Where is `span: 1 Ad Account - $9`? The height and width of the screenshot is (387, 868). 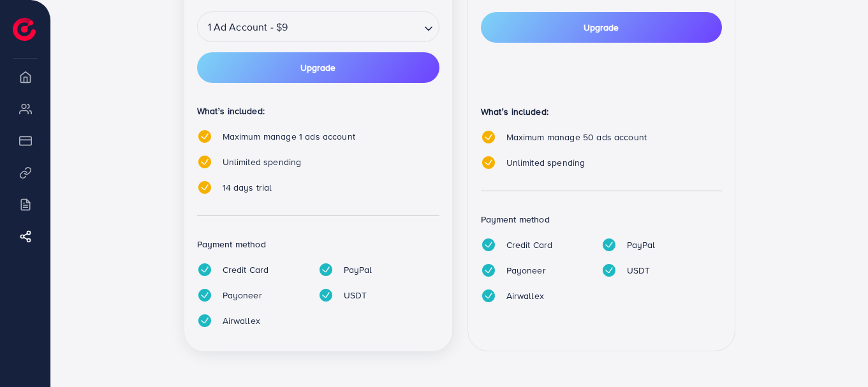 span: 1 Ad Account - $9 is located at coordinates (248, 27).